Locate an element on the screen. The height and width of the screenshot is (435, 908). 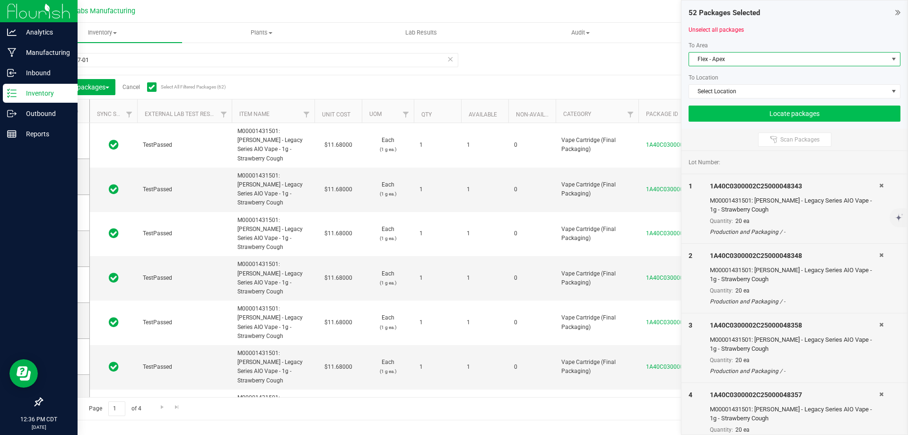
p: Outbound is located at coordinates (45, 114).